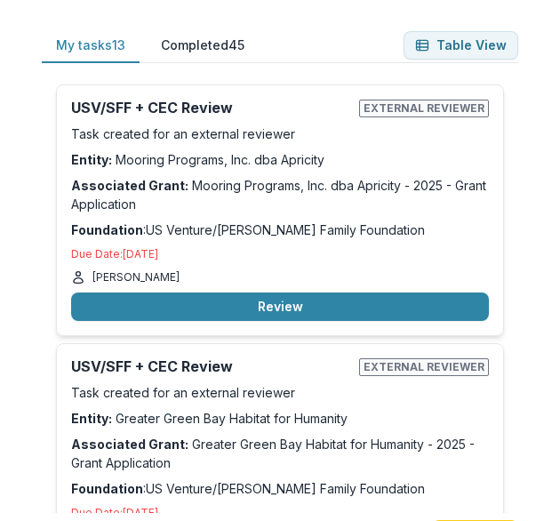 The width and height of the screenshot is (560, 521). Describe the element at coordinates (203, 45) in the screenshot. I see `button: Completed 45` at that location.